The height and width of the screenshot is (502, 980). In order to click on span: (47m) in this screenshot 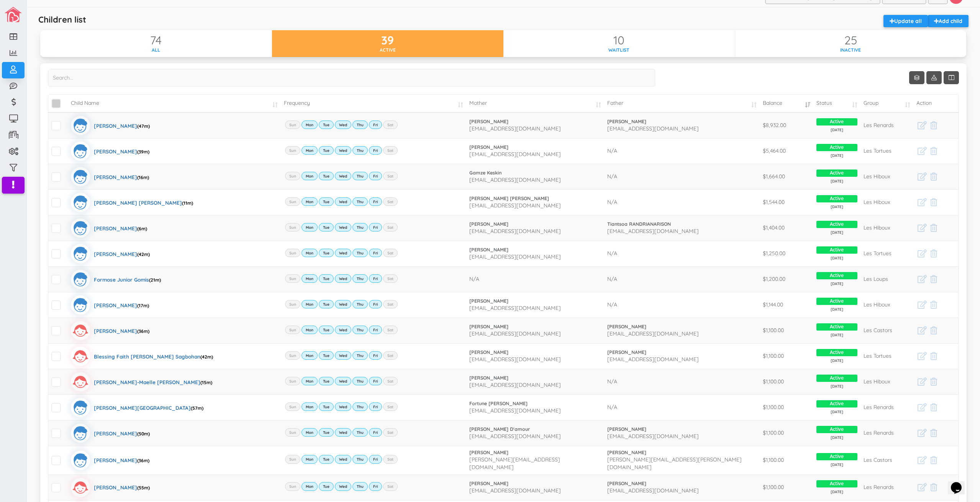, I will do `click(144, 126)`.